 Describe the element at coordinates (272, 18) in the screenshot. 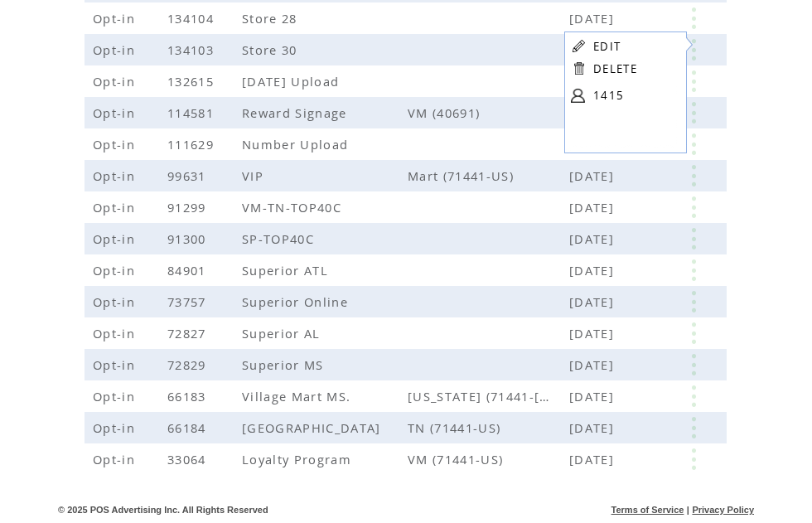

I see `span: Store 28` at that location.